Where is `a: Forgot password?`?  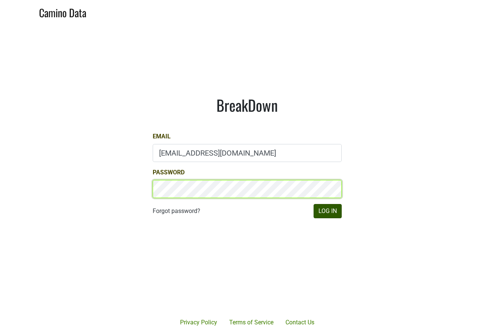 a: Forgot password? is located at coordinates (176, 211).